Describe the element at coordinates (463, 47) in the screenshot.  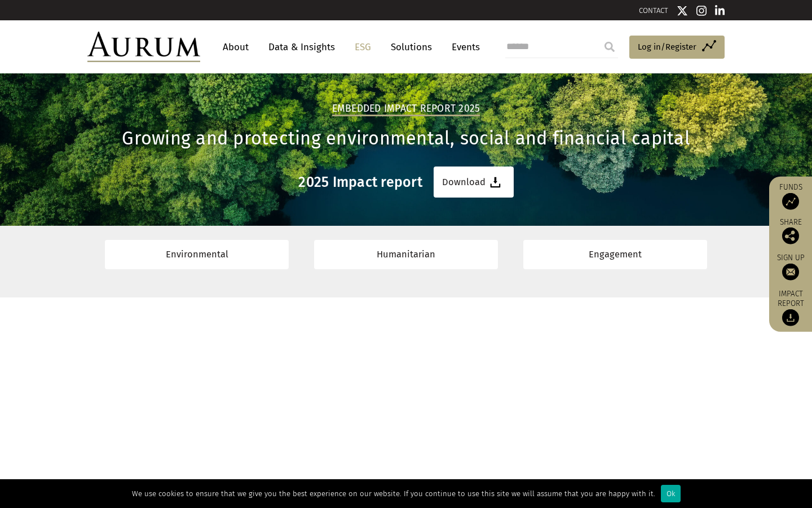
I see `a: Events` at that location.